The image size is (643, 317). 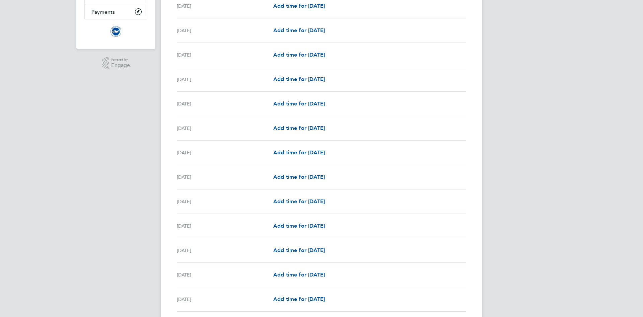 I want to click on a: Payments, so click(x=116, y=12).